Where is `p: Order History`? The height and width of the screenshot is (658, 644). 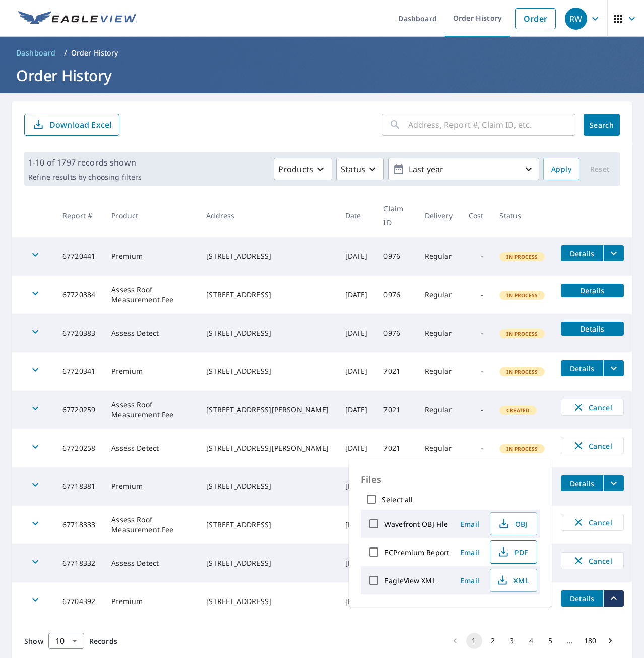
p: Order History is located at coordinates (95, 53).